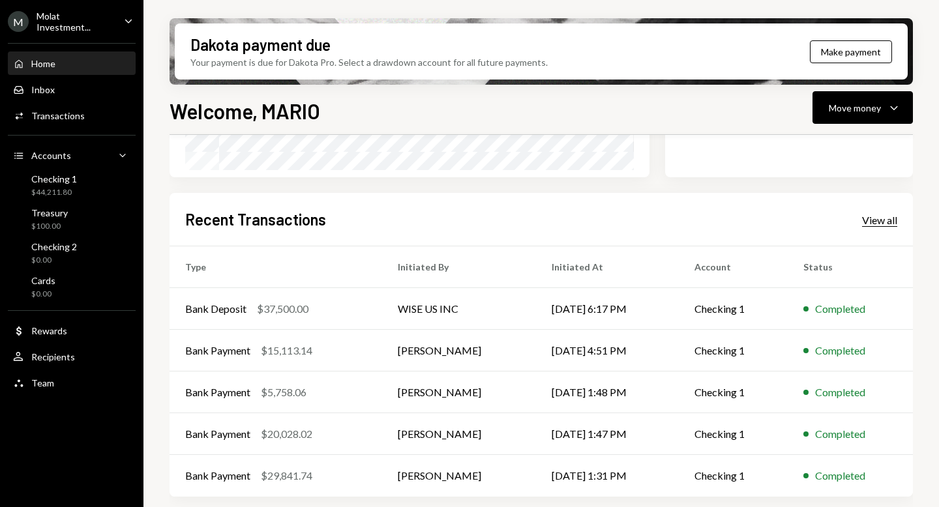  Describe the element at coordinates (880, 220) in the screenshot. I see `a: View all` at that location.